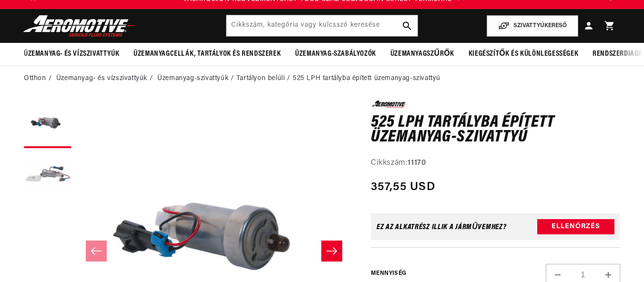 Image resolution: width=644 pixels, height=282 pixels. I want to click on input: Keresés cikkszám, kategória vagy kulcsszó alapján, so click(322, 26).